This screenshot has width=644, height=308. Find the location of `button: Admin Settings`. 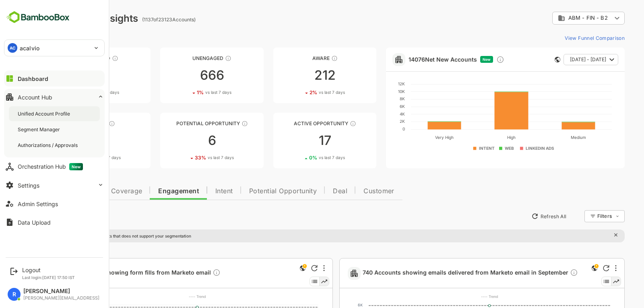

button: Admin Settings is located at coordinates (54, 204).